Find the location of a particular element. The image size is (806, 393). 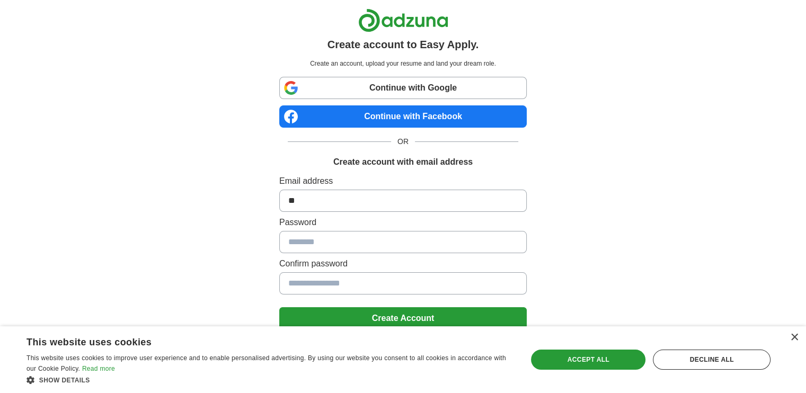

div: Show details is located at coordinates (269, 380).